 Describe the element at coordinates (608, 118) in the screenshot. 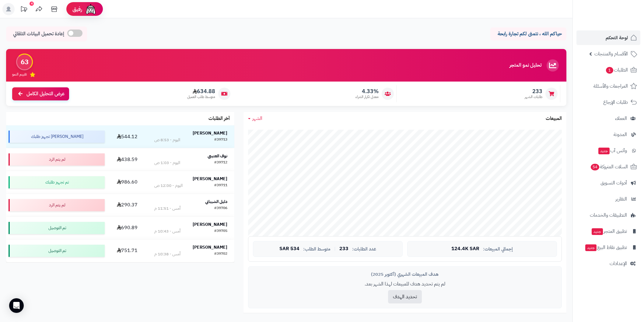

I see `a: العملاء` at that location.